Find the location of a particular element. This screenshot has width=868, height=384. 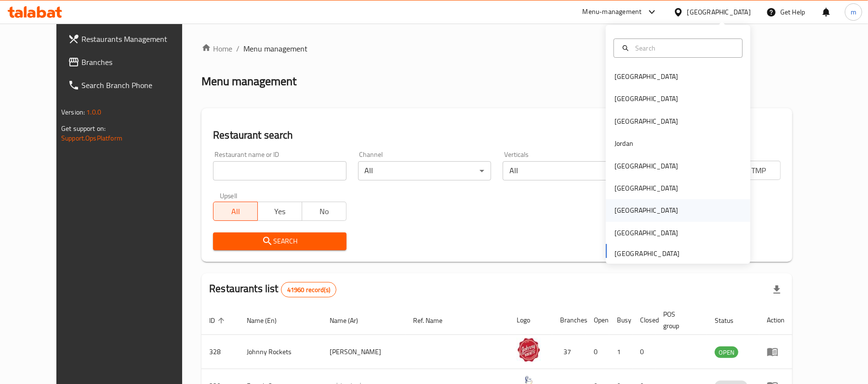

span: Name (Ar) is located at coordinates (350, 320).